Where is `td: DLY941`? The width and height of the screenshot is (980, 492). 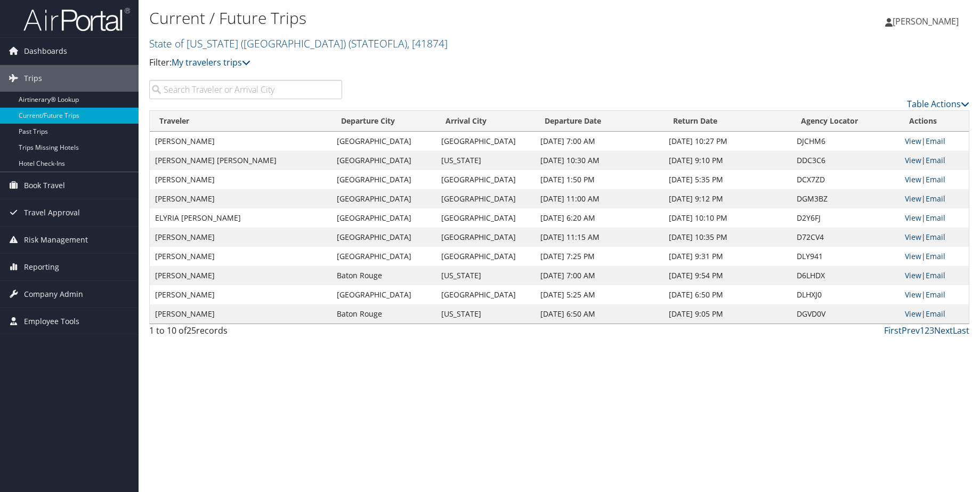
td: DLY941 is located at coordinates (845, 256).